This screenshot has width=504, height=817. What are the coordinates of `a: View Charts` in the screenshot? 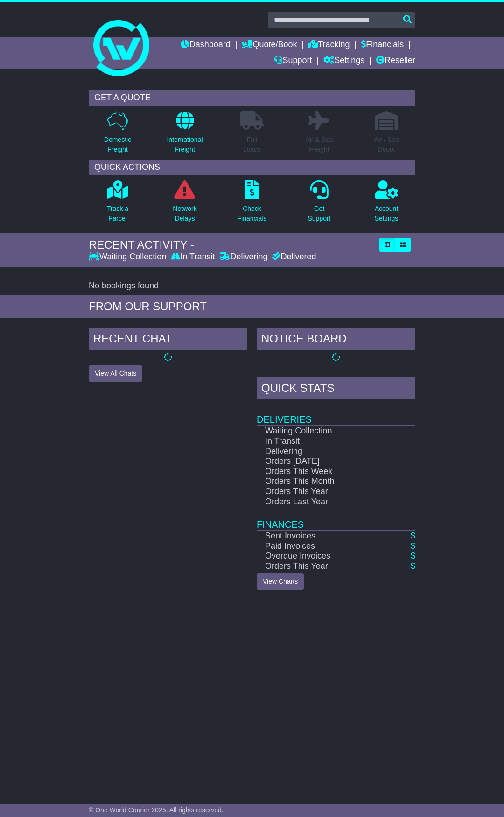 It's located at (280, 582).